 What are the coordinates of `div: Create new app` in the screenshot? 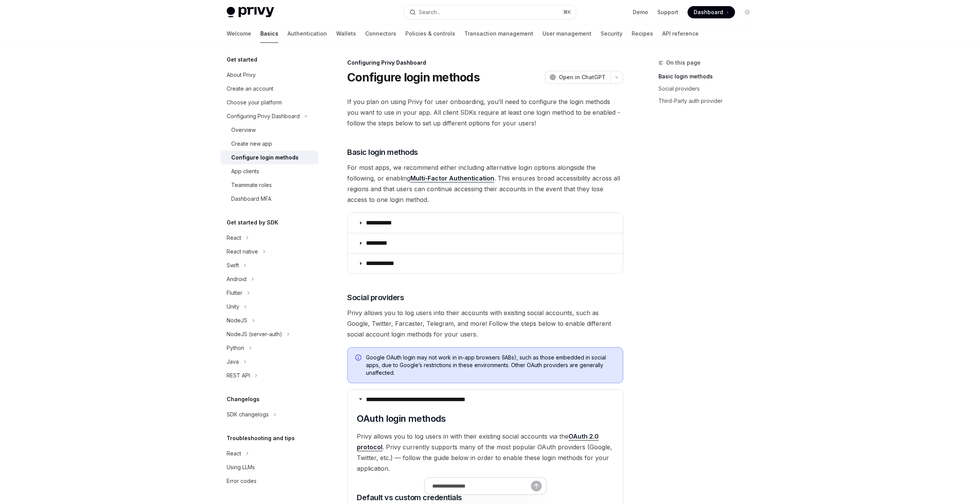 It's located at (251, 144).